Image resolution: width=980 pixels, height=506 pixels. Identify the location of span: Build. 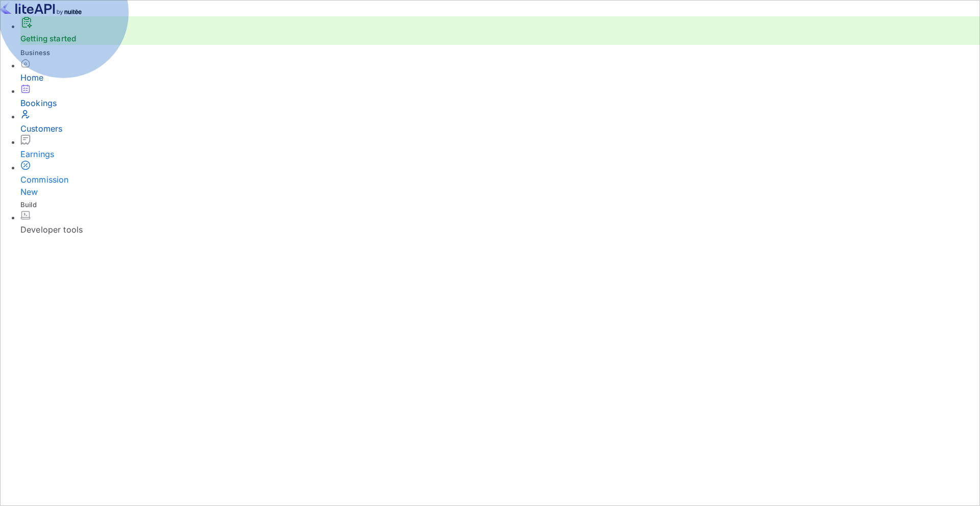
(29, 205).